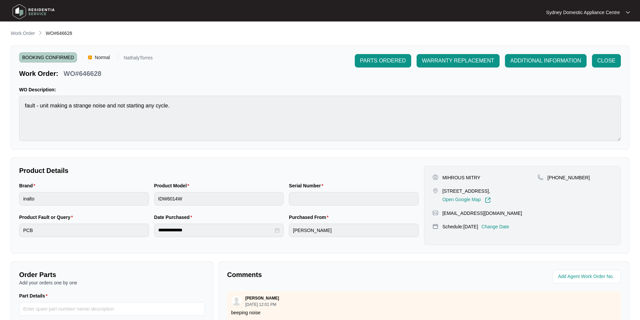 This screenshot has width=640, height=320. I want to click on p: WO Description:, so click(320, 90).